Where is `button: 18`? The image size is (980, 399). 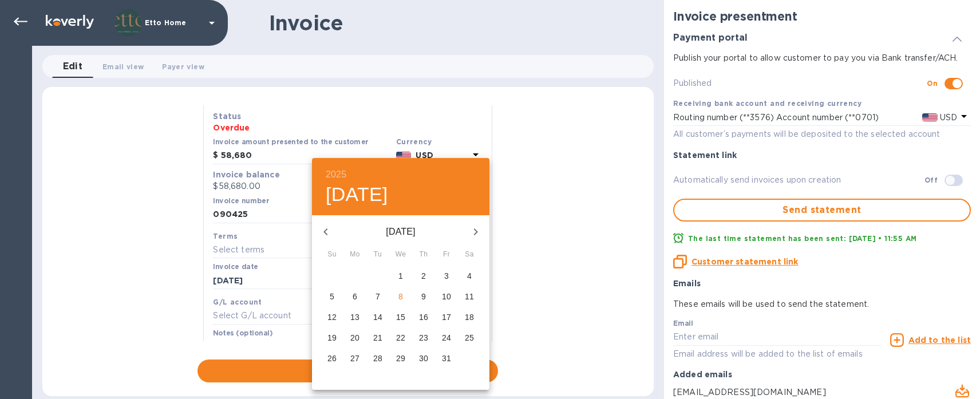 button: 18 is located at coordinates (469, 317).